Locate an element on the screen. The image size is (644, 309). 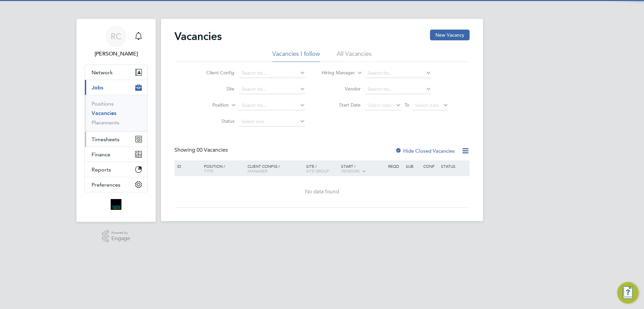
a: Go to home page is located at coordinates (116, 204).